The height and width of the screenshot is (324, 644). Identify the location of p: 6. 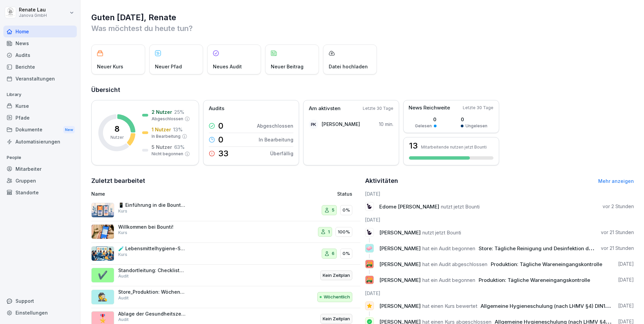
(333, 254).